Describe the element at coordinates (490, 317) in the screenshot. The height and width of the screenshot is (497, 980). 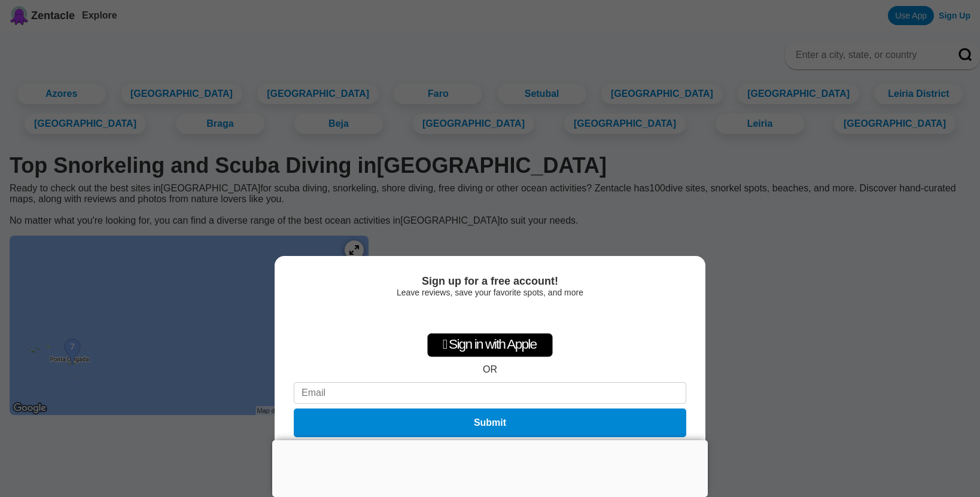
I see `div: Sign in with Google. Opens in new tab` at that location.